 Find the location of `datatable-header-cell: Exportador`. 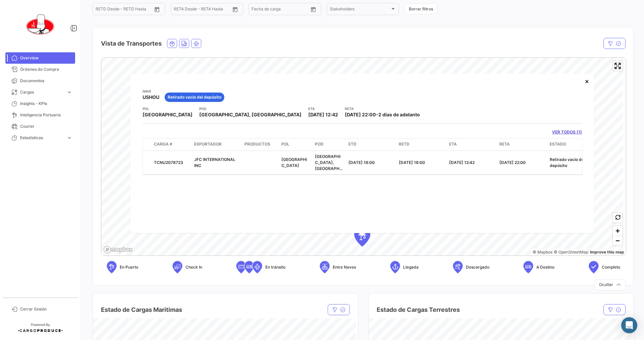

datatable-header-cell: Exportador is located at coordinates (216, 144).